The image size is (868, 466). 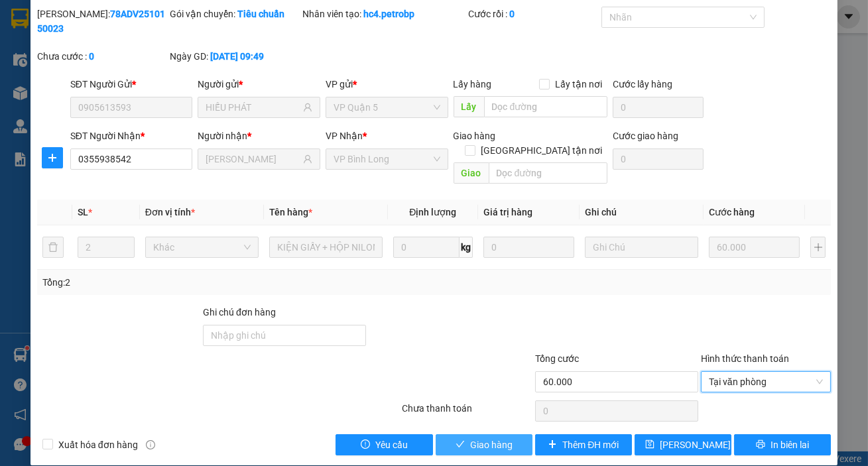 What do you see at coordinates (253, 159) in the screenshot?
I see `input: Tên người nhận` at bounding box center [253, 159].